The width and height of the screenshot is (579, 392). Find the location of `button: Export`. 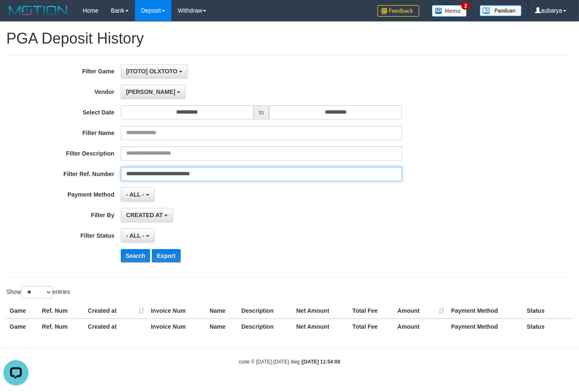

button: Export is located at coordinates (166, 256).